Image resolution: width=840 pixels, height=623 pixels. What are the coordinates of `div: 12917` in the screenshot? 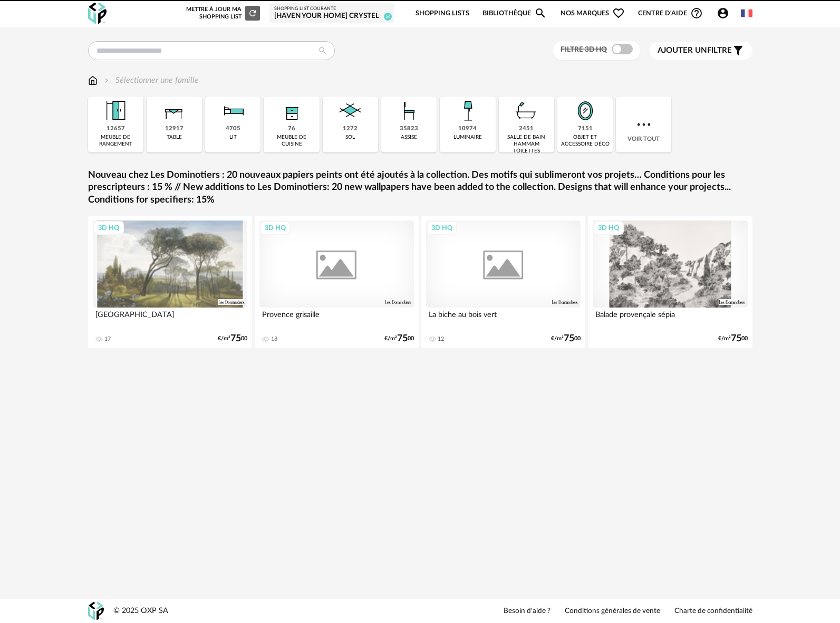 It's located at (174, 129).